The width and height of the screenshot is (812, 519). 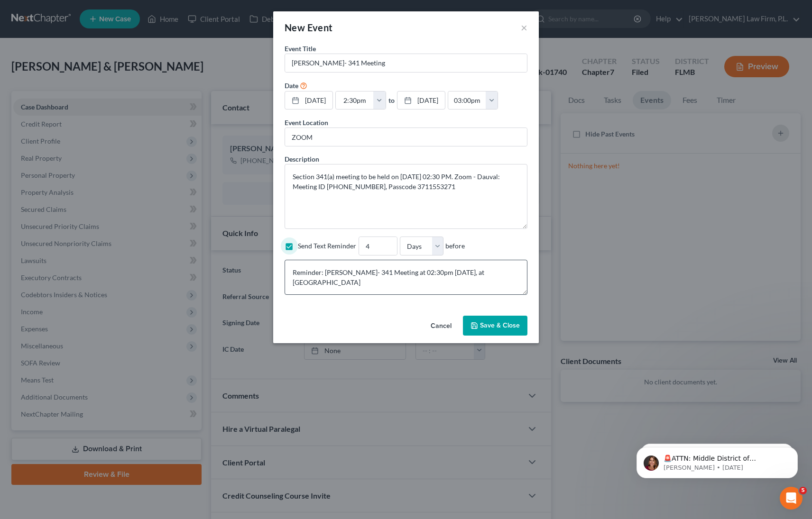 What do you see at coordinates (495, 326) in the screenshot?
I see `button: Save & Close` at bounding box center [495, 326].